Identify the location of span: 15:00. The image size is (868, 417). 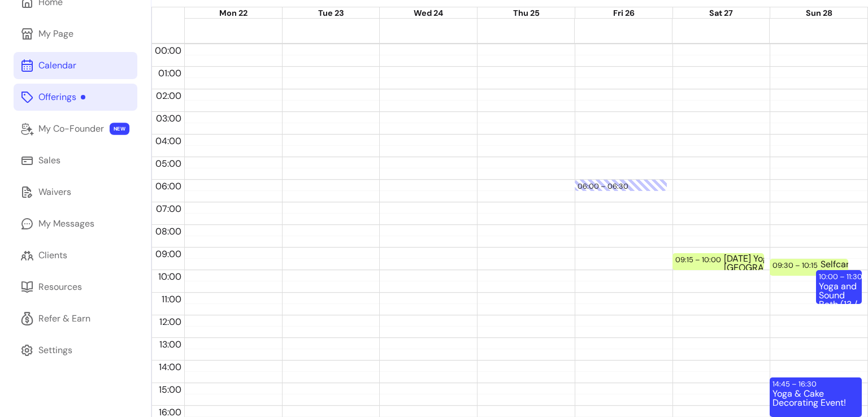
(170, 389).